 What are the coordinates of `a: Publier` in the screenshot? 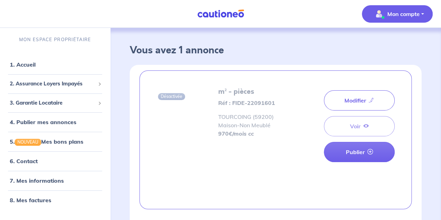 It's located at (359, 152).